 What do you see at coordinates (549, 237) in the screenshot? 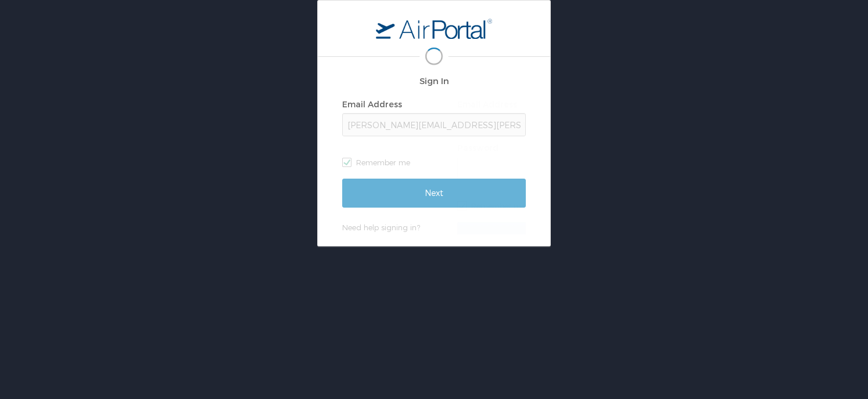
I see `input: Sign In` at bounding box center [549, 237].